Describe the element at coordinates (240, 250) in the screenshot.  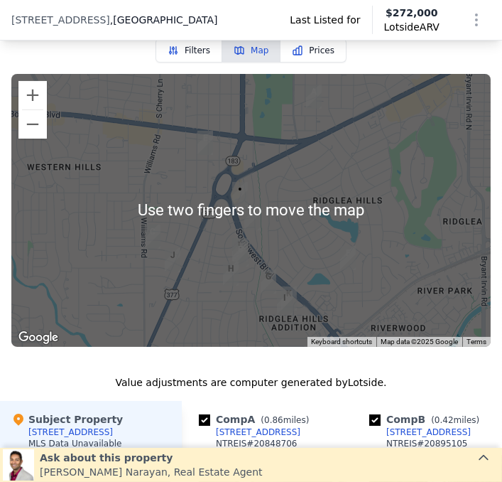
I see `div: 7328 Pensacola Ave` at that location.